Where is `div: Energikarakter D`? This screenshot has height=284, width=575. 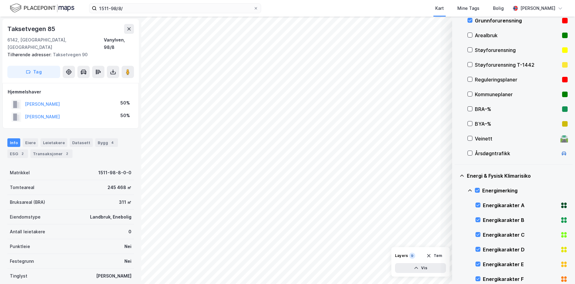
div: Energikarakter D is located at coordinates (520, 249).